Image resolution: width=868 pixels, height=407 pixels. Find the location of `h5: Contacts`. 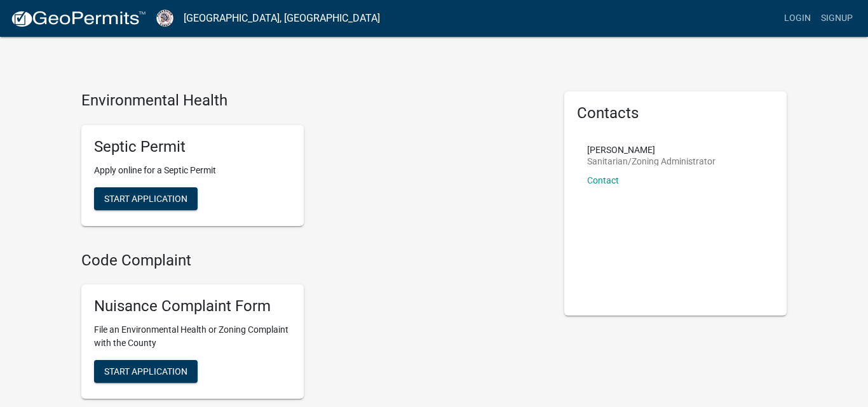

h5: Contacts is located at coordinates (676, 113).